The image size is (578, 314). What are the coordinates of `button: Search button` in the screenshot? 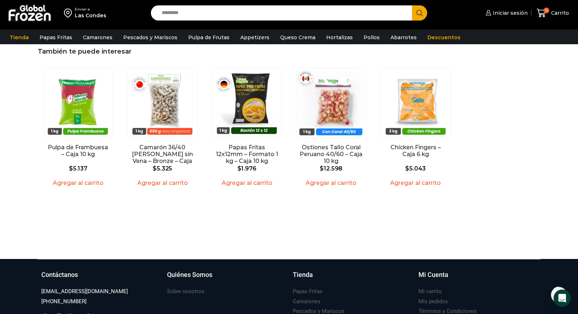 It's located at (420, 13).